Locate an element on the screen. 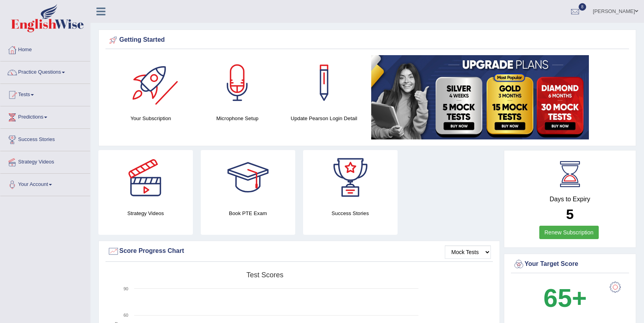 Image resolution: width=644 pixels, height=323 pixels. h4: Book PTE Exam is located at coordinates (248, 213).